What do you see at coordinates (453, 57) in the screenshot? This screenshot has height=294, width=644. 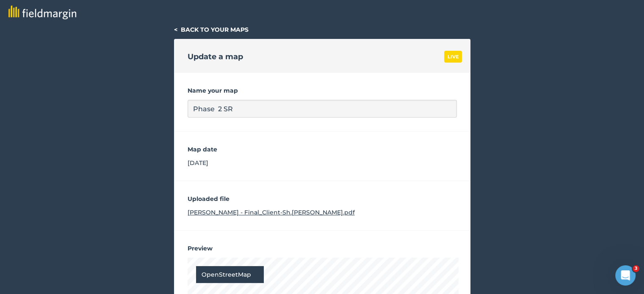 I see `div: LIVE` at bounding box center [453, 57].